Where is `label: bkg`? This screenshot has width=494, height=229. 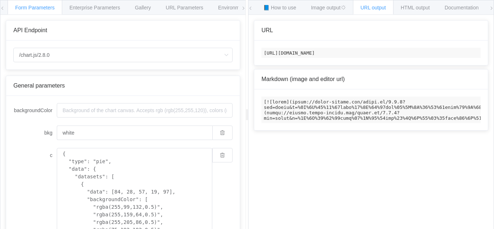
label: bkg is located at coordinates (35, 133).